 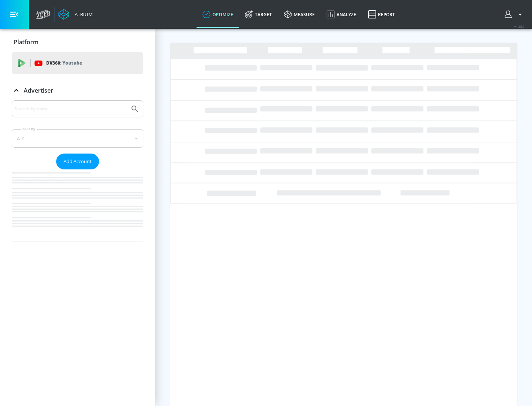 What do you see at coordinates (78, 161) in the screenshot?
I see `span: Add Account` at bounding box center [78, 161].